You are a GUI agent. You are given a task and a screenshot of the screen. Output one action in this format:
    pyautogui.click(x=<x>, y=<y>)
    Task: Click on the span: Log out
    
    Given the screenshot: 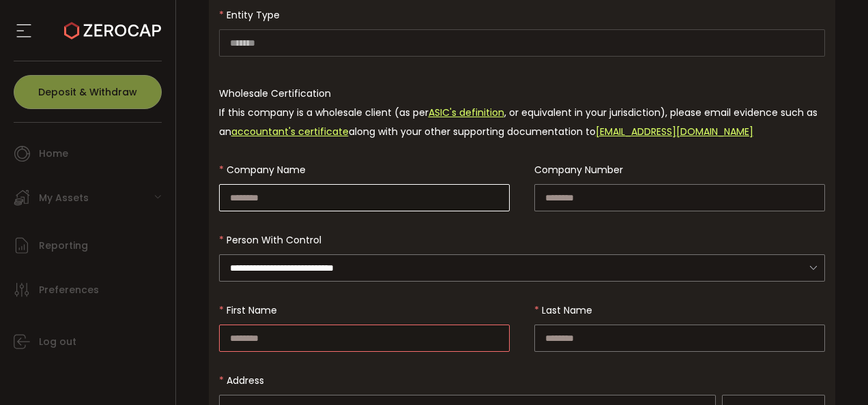 What is the action you would take?
    pyautogui.click(x=57, y=342)
    